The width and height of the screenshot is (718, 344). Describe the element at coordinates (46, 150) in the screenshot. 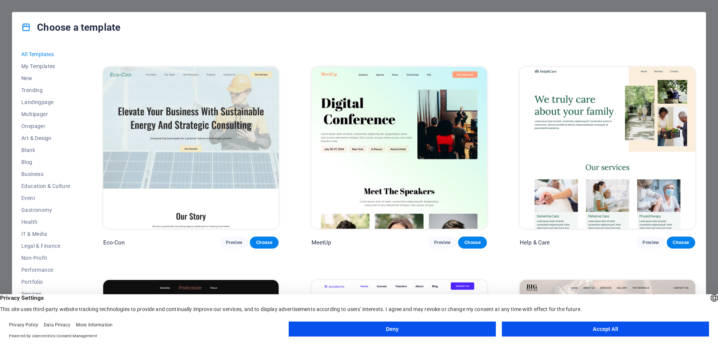

I see `button: Blank` at that location.